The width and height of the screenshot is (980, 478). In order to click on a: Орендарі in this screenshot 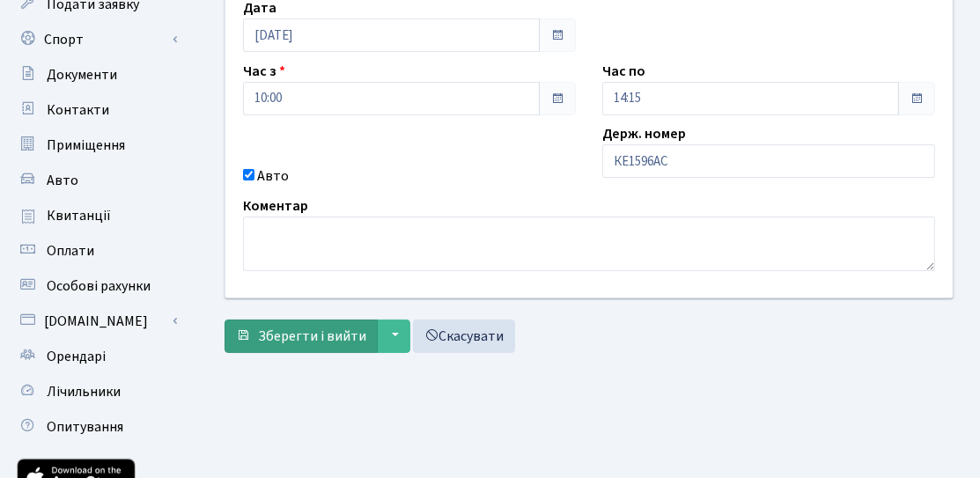, I will do `click(97, 357)`.